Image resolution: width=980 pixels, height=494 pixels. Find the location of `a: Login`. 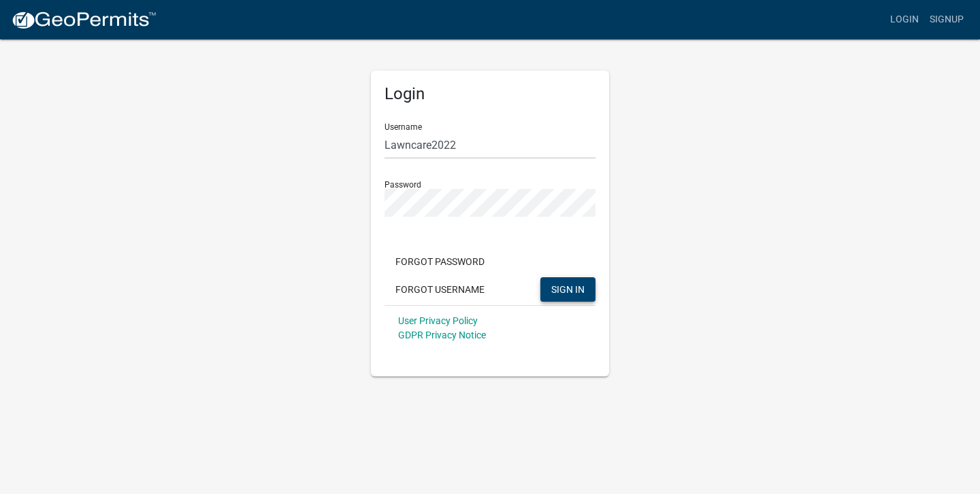

a: Login is located at coordinates (904, 20).